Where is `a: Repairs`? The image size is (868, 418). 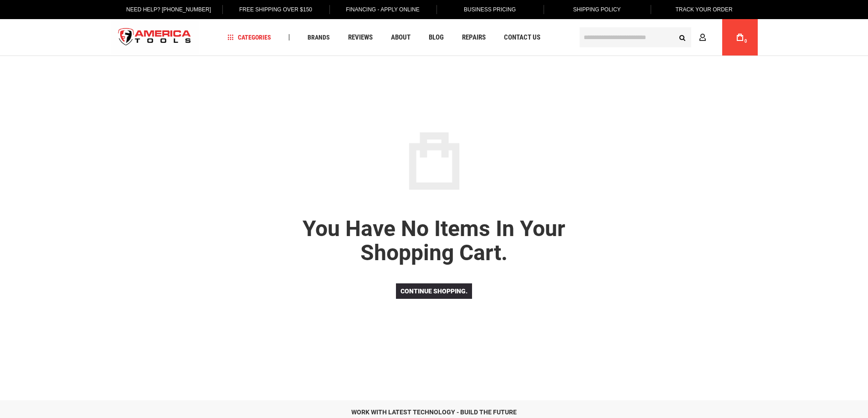
a: Repairs is located at coordinates (473, 37).